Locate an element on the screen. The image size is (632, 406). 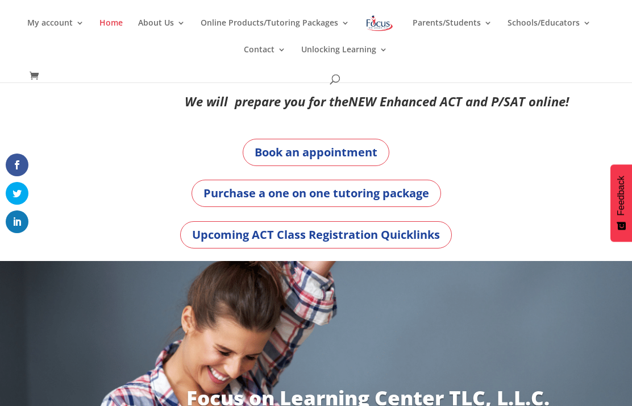
a: Schools/Educators is located at coordinates (549, 32).